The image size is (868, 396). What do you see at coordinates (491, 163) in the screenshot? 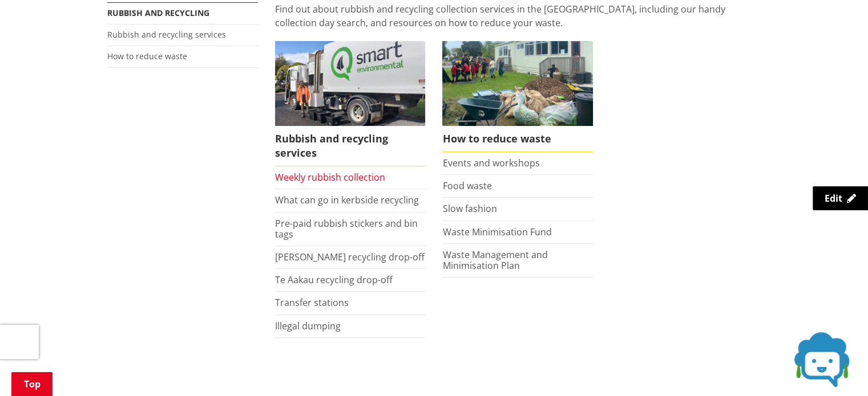
I see `a: Events and workshops` at bounding box center [491, 163].